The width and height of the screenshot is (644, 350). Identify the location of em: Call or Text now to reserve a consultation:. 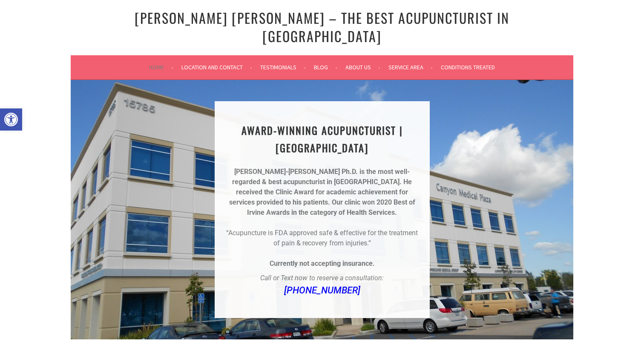
(322, 278).